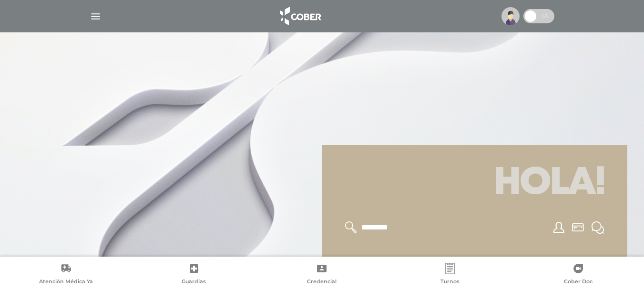  What do you see at coordinates (450, 282) in the screenshot?
I see `span: Turnos` at bounding box center [450, 282].